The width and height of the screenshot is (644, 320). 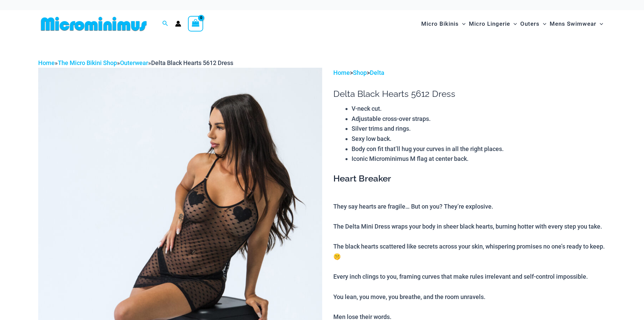 I want to click on a: Delta, so click(x=377, y=72).